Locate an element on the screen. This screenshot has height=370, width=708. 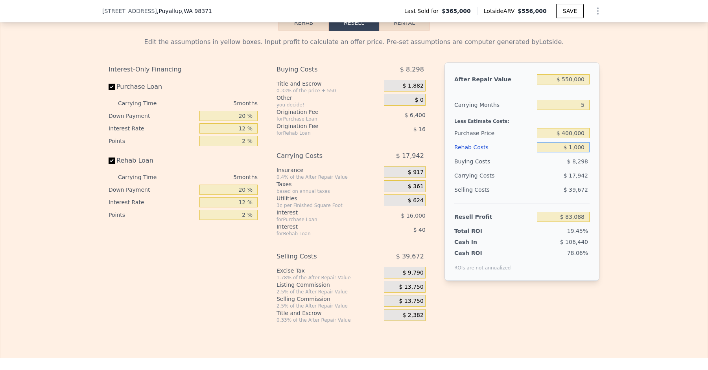
div: 1.78% of the After Repair Value is located at coordinates (328, 278).